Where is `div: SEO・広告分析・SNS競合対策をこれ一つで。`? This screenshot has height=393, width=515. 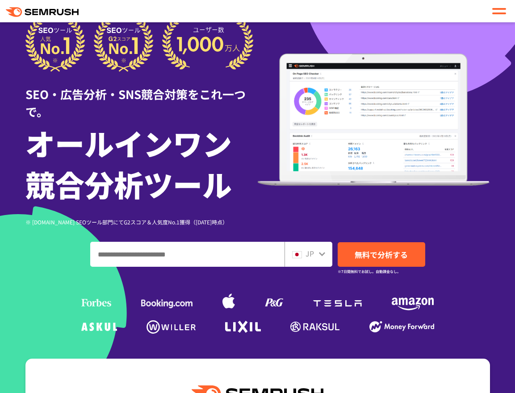 div: SEO・広告分析・SNS競合対策をこれ一つで。 is located at coordinates (141, 96).